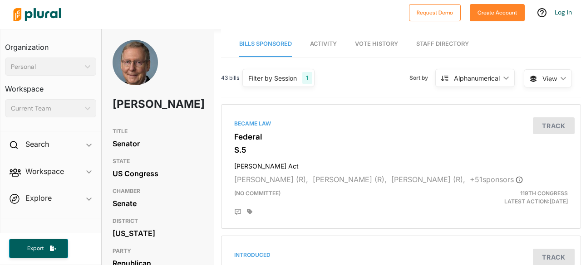 The width and height of the screenshot is (581, 265). Describe the element at coordinates (422, 78) in the screenshot. I see `span: Sort by` at that location.